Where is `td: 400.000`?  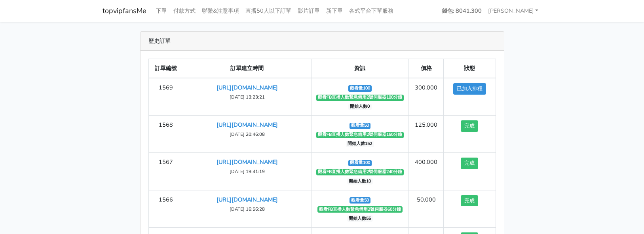 td: 400.000 is located at coordinates (426, 172).